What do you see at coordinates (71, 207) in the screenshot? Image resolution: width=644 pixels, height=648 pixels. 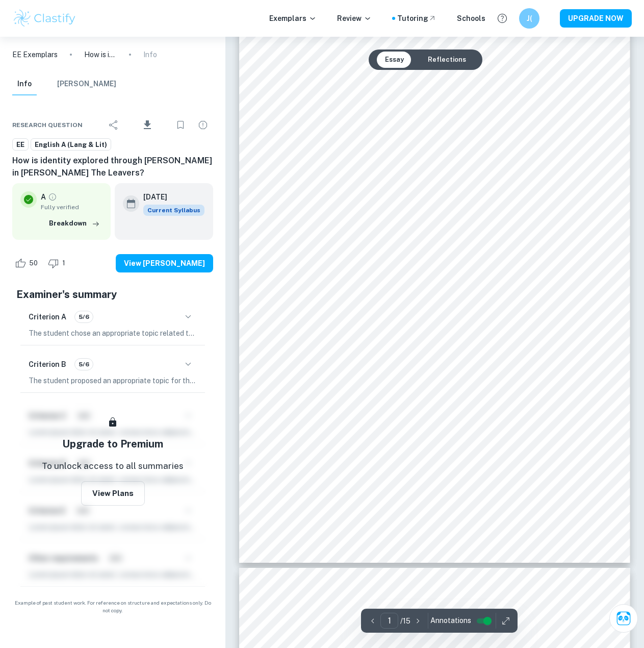 I see `span: Fully verified` at bounding box center [71, 207].